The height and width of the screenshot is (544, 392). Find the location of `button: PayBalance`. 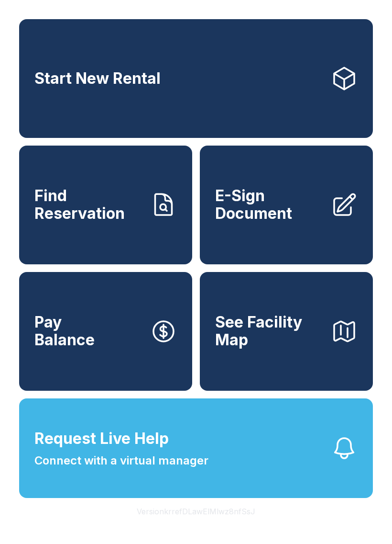

button: PayBalance is located at coordinates (106, 331).